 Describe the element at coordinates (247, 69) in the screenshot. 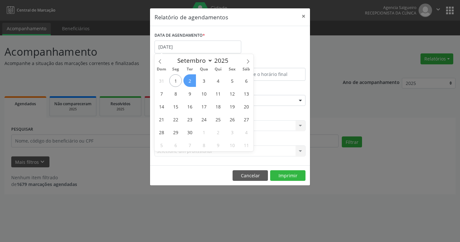

I see `span: Sáb` at that location.